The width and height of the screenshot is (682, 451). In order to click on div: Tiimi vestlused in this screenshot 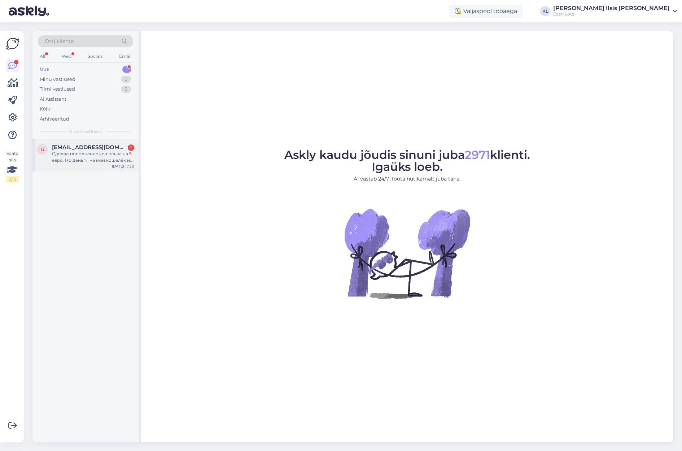, I will do `click(57, 89)`.